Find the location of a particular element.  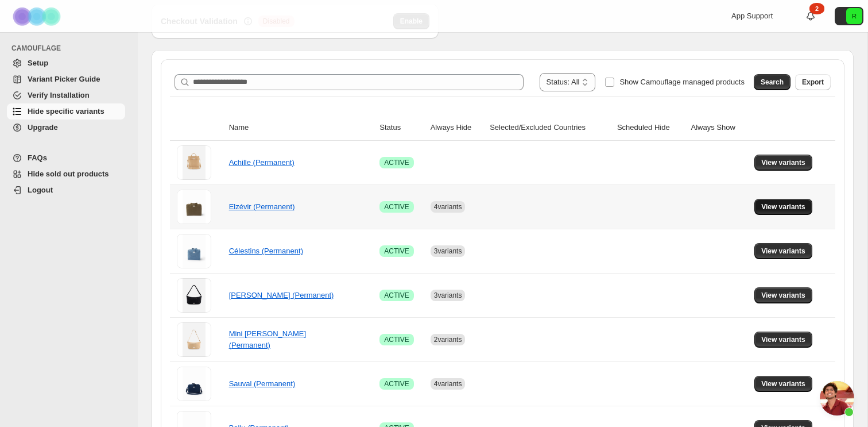

div: Ouvrir le chat is located at coordinates (838, 398).